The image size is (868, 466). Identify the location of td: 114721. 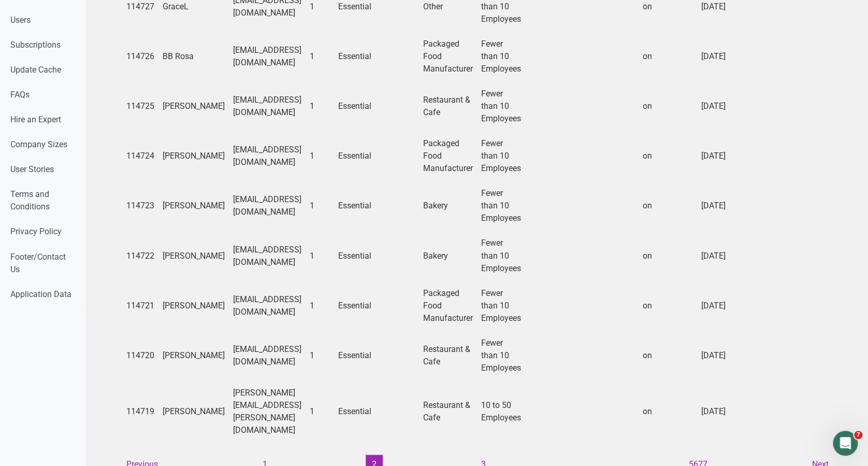
(140, 305).